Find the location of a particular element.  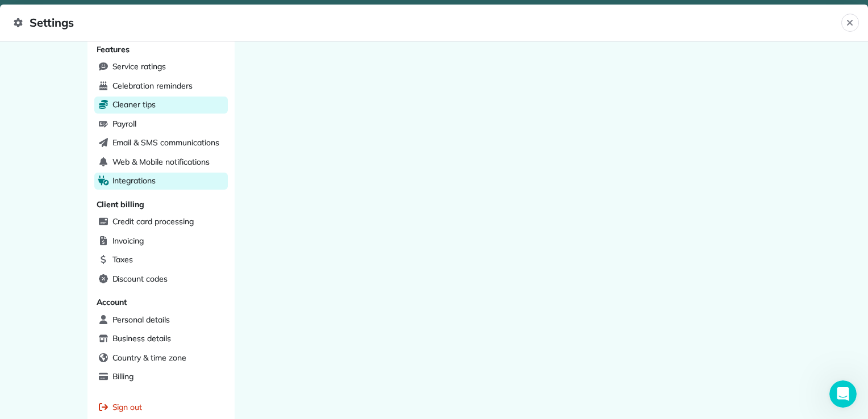

a: Country & time zone is located at coordinates (161, 359).